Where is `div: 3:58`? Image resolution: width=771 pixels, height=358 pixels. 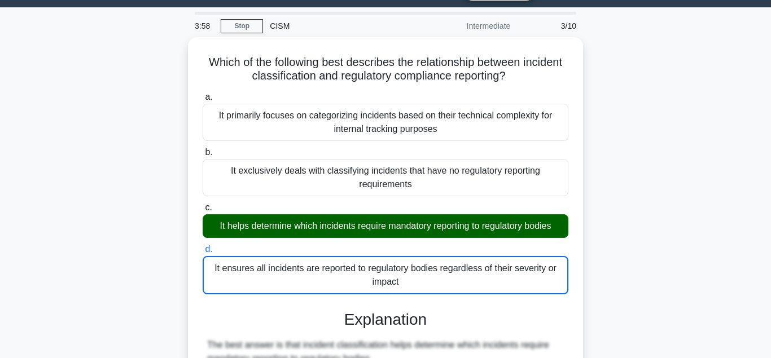 div: 3:58 is located at coordinates (204, 26).